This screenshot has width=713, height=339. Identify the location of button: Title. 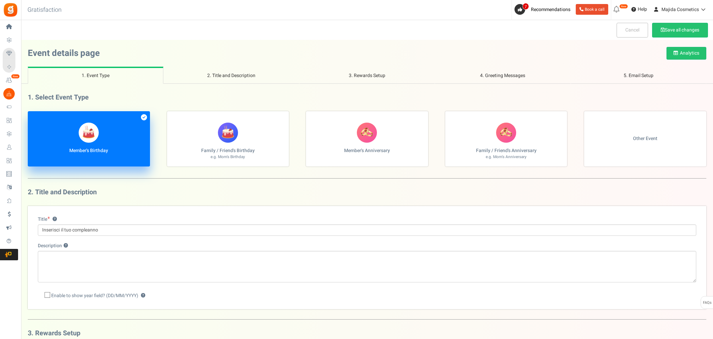
(55, 219).